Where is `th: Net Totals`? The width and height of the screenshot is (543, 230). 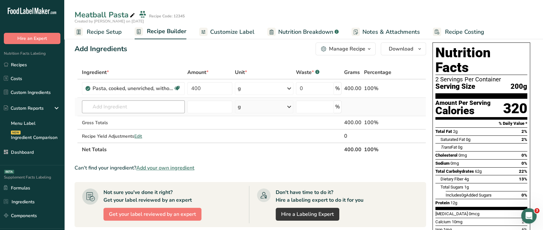 th: Net Totals is located at coordinates (212, 149).